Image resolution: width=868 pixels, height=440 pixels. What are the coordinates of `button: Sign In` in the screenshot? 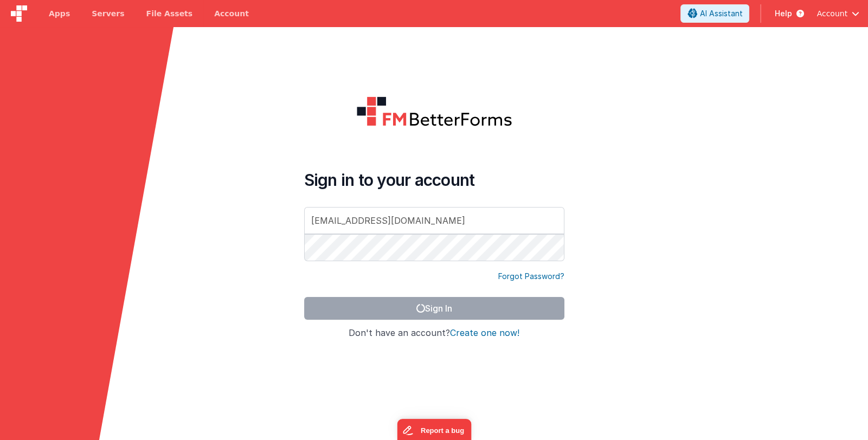 It's located at (434, 308).